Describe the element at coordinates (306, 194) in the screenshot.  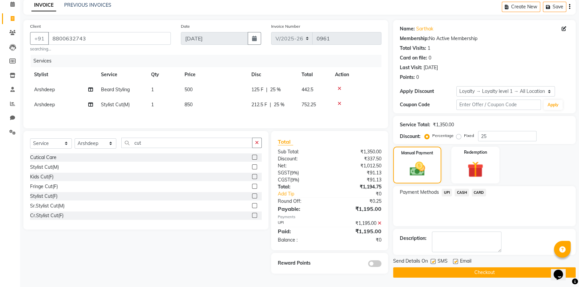
I see `a: Add Tip` at that location.